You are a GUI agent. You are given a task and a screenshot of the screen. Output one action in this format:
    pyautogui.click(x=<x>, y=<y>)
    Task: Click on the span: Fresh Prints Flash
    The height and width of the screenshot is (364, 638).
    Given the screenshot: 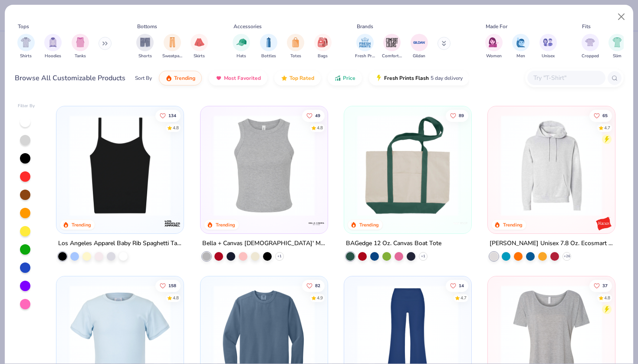 What is the action you would take?
    pyautogui.click(x=407, y=78)
    